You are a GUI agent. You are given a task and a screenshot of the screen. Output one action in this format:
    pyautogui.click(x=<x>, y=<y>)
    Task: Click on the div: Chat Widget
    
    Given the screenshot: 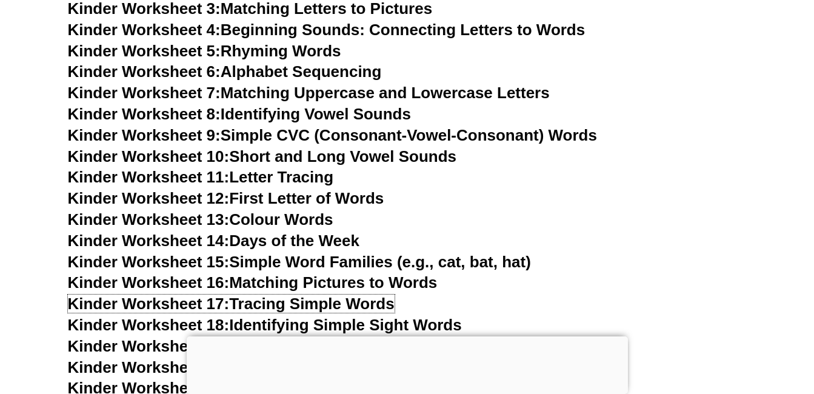 What is the action you would take?
    pyautogui.click(x=784, y=365)
    